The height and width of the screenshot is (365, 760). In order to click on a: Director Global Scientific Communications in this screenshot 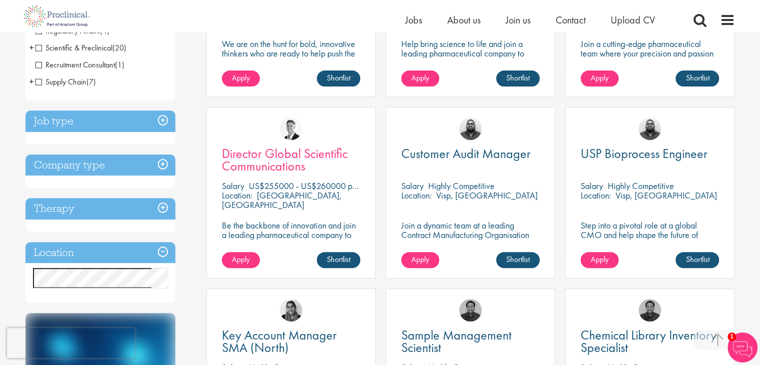, I will do `click(291, 160)`.